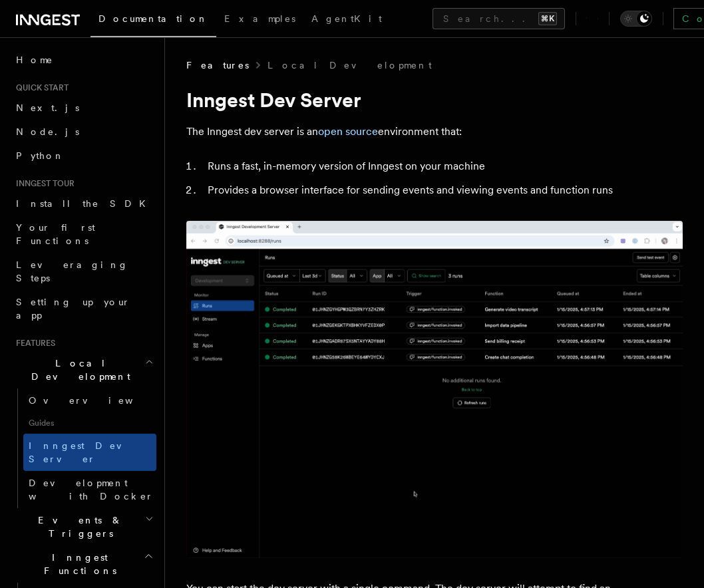 The image size is (704, 588). What do you see at coordinates (83, 370) in the screenshot?
I see `button: Local Development` at bounding box center [83, 370].